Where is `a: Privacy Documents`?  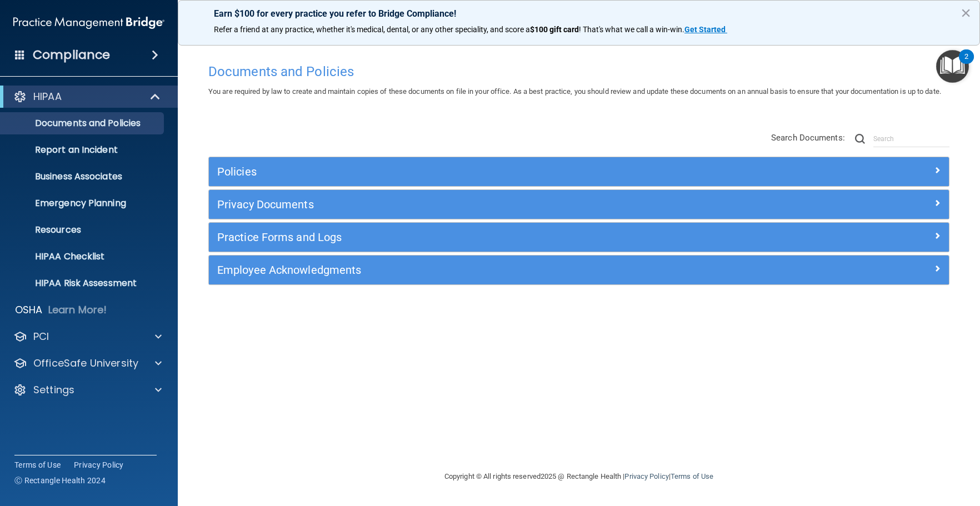
a: Privacy Documents is located at coordinates (578, 205).